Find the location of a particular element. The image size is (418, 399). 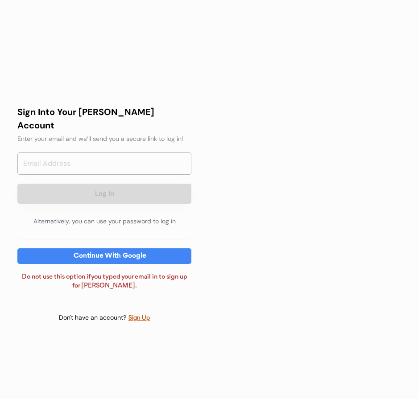

div: Continue With Google is located at coordinates (110, 256).